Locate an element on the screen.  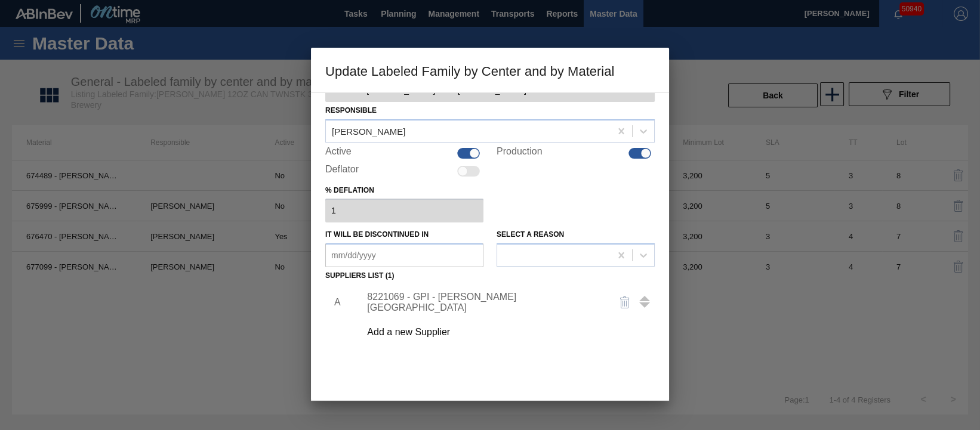
li: A is located at coordinates (335, 302).